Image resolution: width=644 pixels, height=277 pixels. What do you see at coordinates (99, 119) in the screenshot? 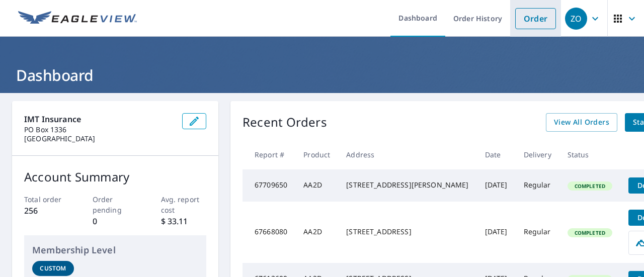
I see `p: IMT Insurance` at bounding box center [99, 119].